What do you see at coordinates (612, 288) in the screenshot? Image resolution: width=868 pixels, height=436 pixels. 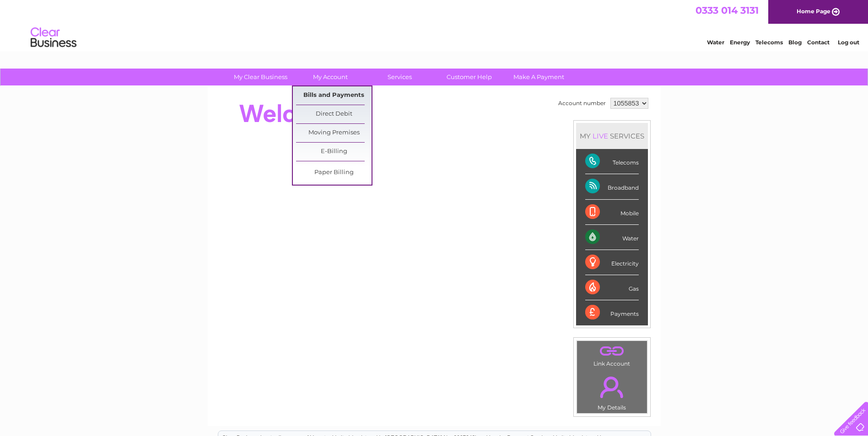 I see `div: Gas` at bounding box center [612, 288].